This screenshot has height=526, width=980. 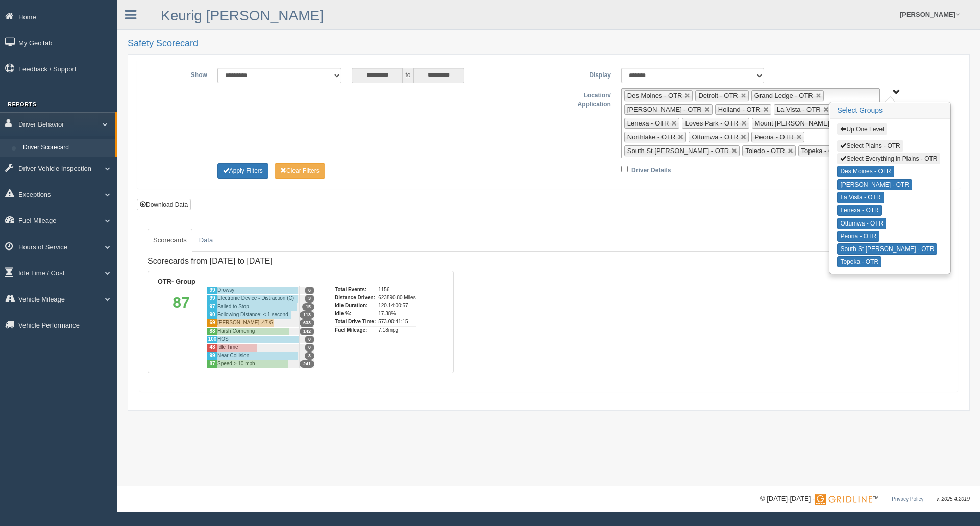 I want to click on button: Topeka - OTR, so click(x=859, y=262).